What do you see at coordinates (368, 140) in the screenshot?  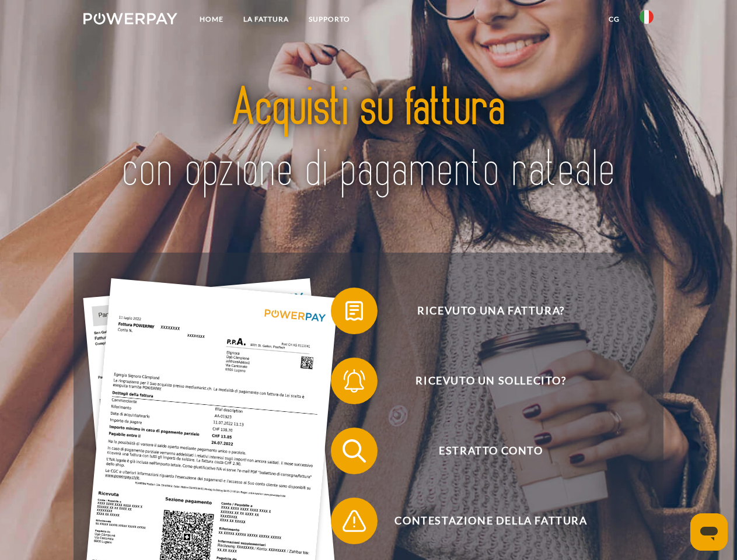 I see `img: title-powerpay_it.svg` at bounding box center [368, 140].